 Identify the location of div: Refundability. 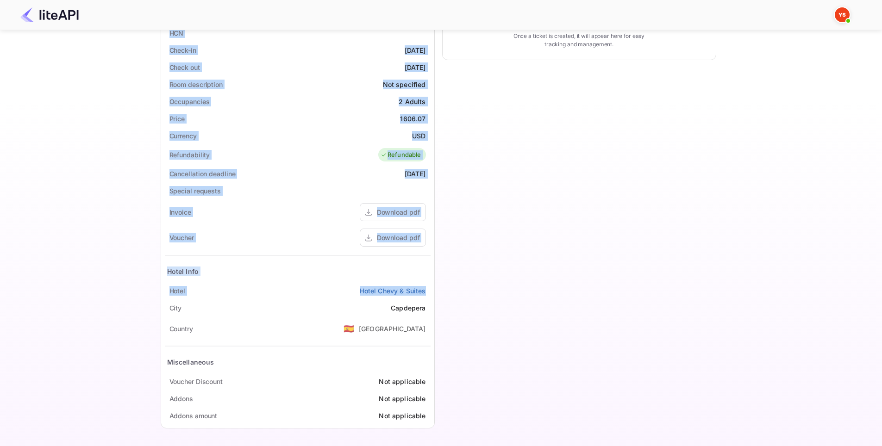
(190, 155).